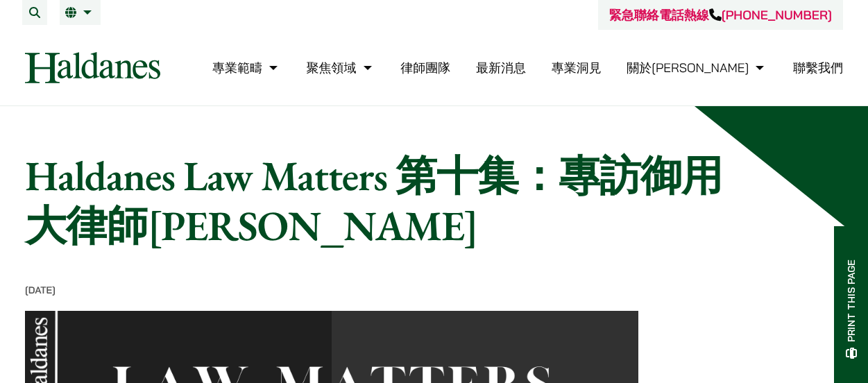 The image size is (868, 383). I want to click on a: 律師團隊, so click(426, 67).